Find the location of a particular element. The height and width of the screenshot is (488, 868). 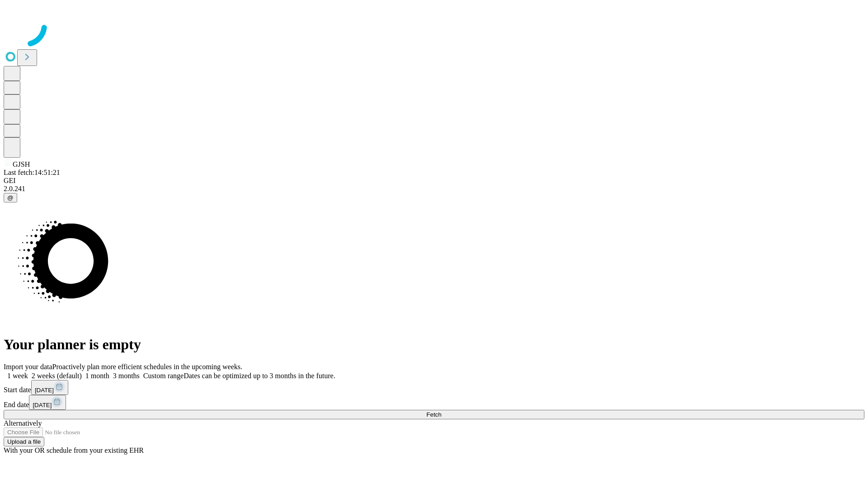

h1: Your planner is empty is located at coordinates (434, 344).